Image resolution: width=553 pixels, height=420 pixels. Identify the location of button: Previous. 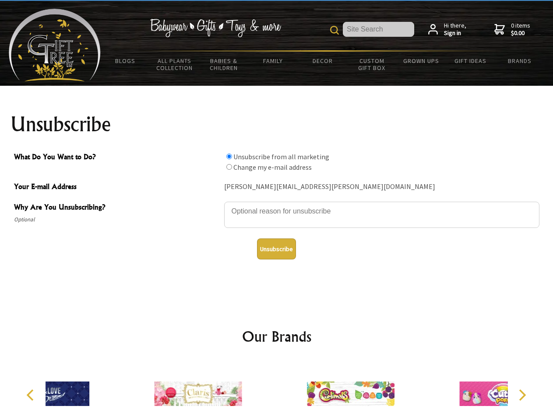
(32, 395).